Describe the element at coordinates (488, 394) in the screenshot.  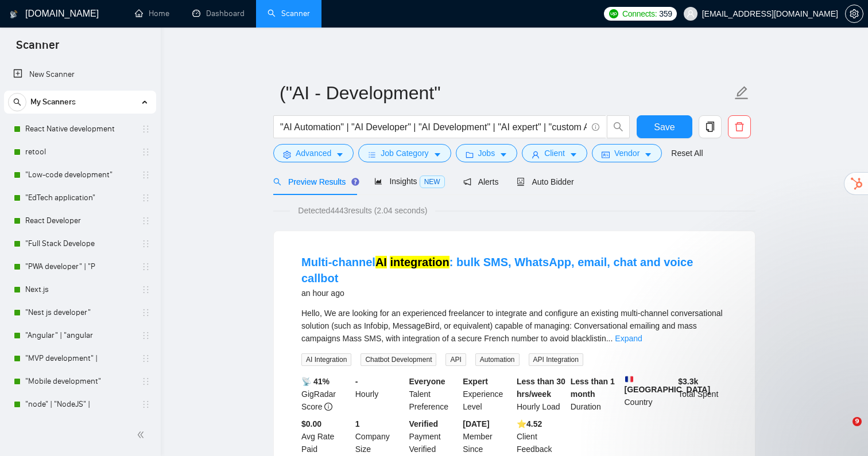
I see `div: Experience Level` at that location.